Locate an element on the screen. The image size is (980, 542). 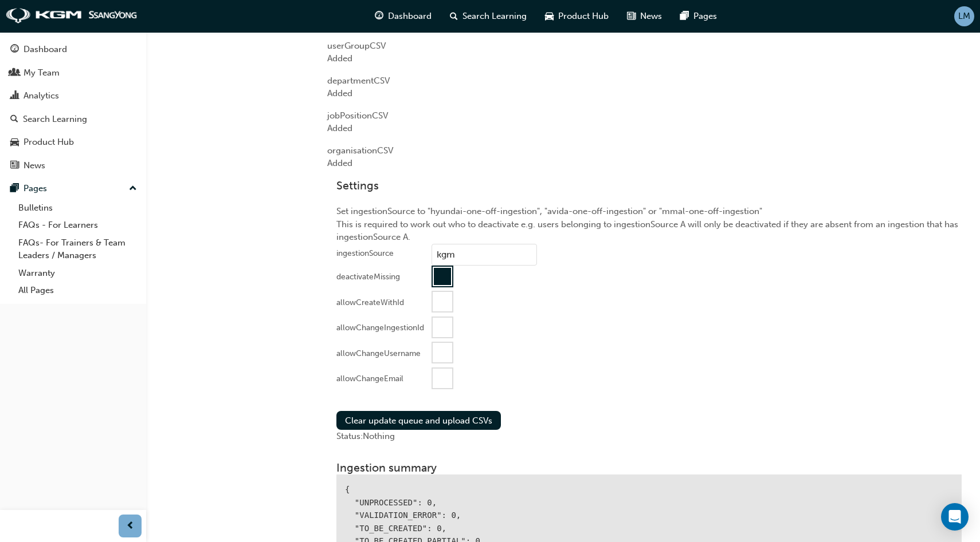
a: kgm is located at coordinates (71, 16).